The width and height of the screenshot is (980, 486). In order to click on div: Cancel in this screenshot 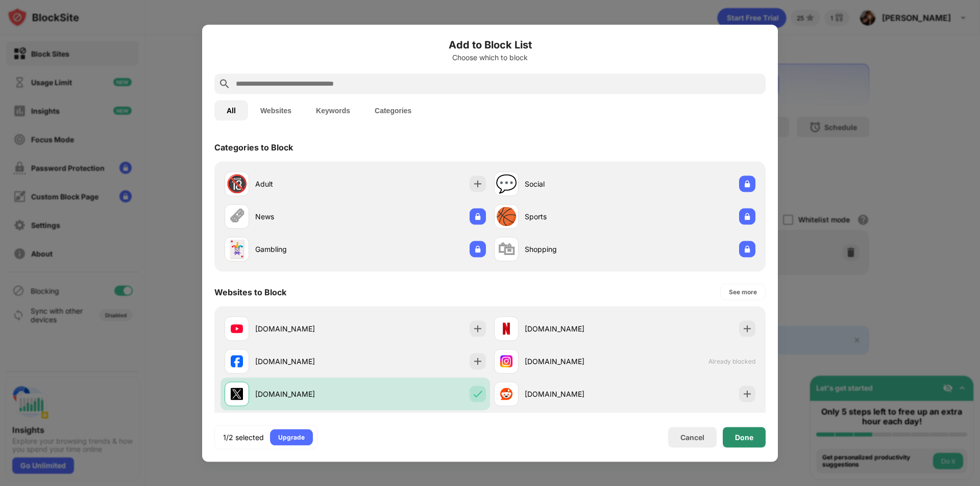, I will do `click(692, 437)`.